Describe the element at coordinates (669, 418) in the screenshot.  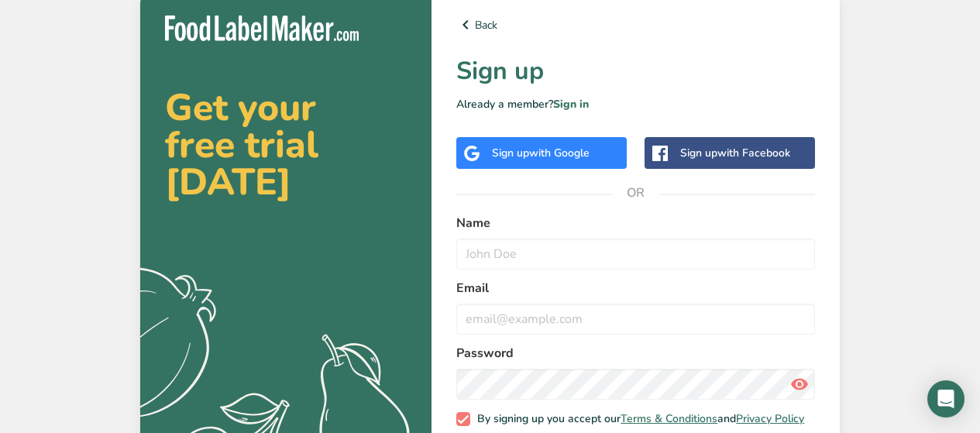
I see `a: Terms & Conditions` at that location.